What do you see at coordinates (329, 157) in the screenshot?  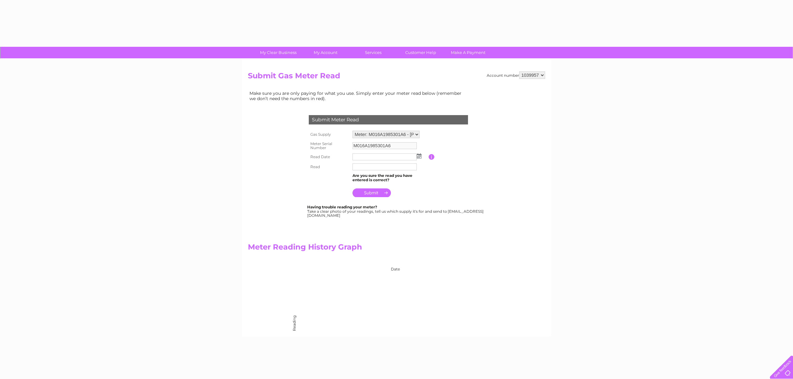 I see `th: Read Date` at bounding box center [329, 157].